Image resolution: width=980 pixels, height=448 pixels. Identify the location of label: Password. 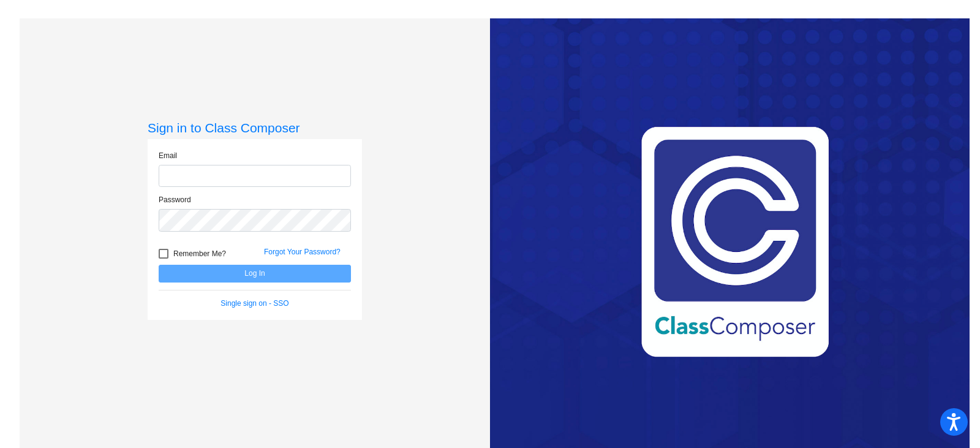
(174, 199).